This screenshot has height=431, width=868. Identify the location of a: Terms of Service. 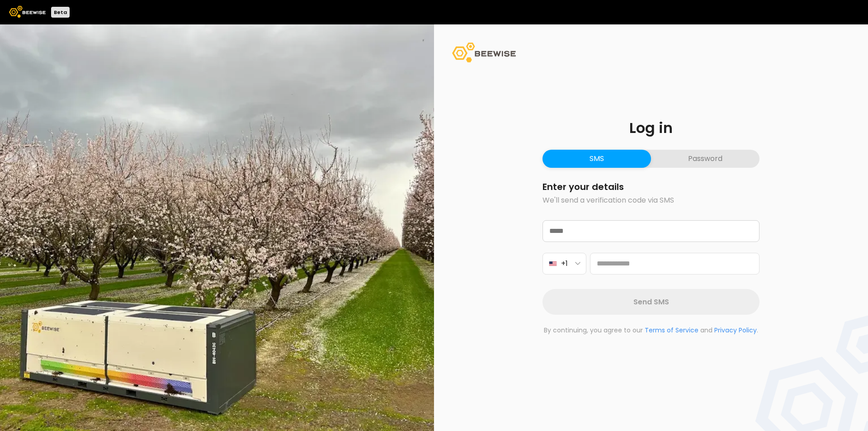
(672, 329).